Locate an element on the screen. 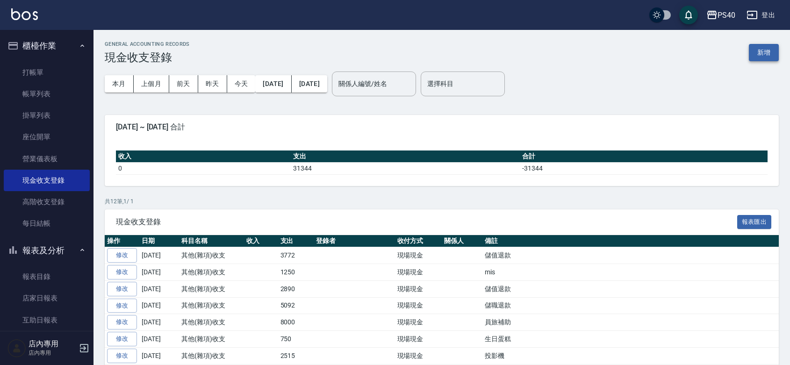  td: mis is located at coordinates (630, 272).